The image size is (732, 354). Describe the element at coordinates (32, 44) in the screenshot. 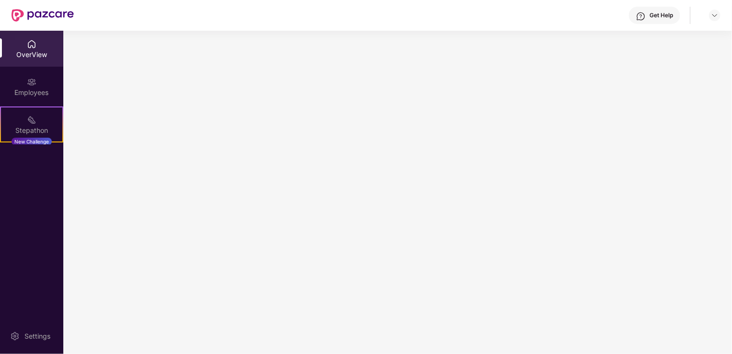

I see `img: svg+xml;base64,PHN2ZyBpZD0iSG9tZSIgeG1sbnM9Imh0dHA6Ly93d3cudzMub3JnLzIwMDAvc3ZnIiB3aWR0aD0iMjAiIG...` at that location.